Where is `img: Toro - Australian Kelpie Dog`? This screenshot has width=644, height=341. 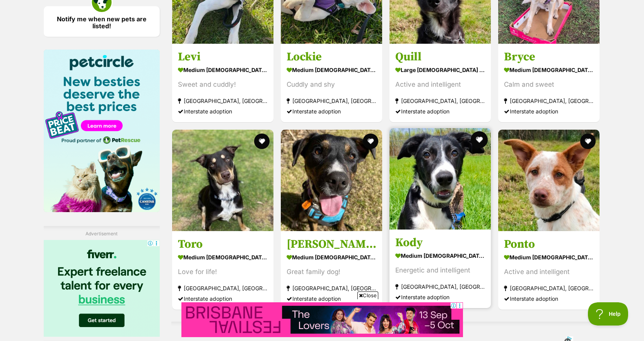
img: Toro - Australian Kelpie Dog is located at coordinates (222, 180).